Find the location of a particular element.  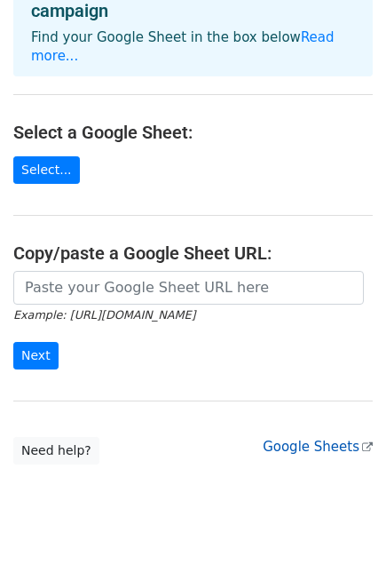

input: Next is located at coordinates (36, 355).